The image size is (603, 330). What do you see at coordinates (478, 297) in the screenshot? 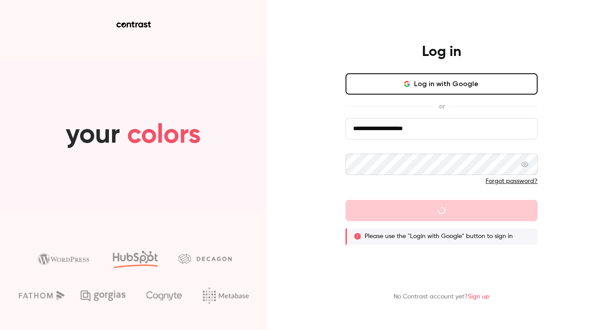
I see `a: Sign up` at bounding box center [478, 297].